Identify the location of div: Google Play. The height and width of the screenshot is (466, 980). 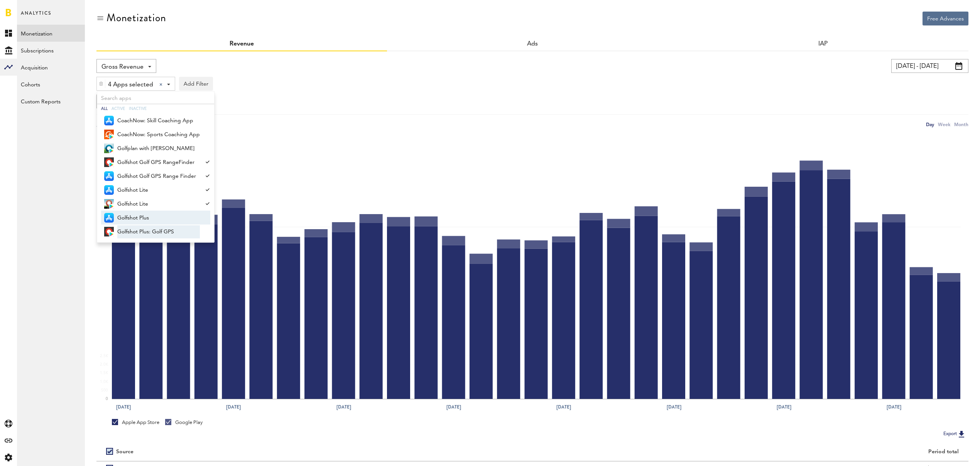
(183, 423).